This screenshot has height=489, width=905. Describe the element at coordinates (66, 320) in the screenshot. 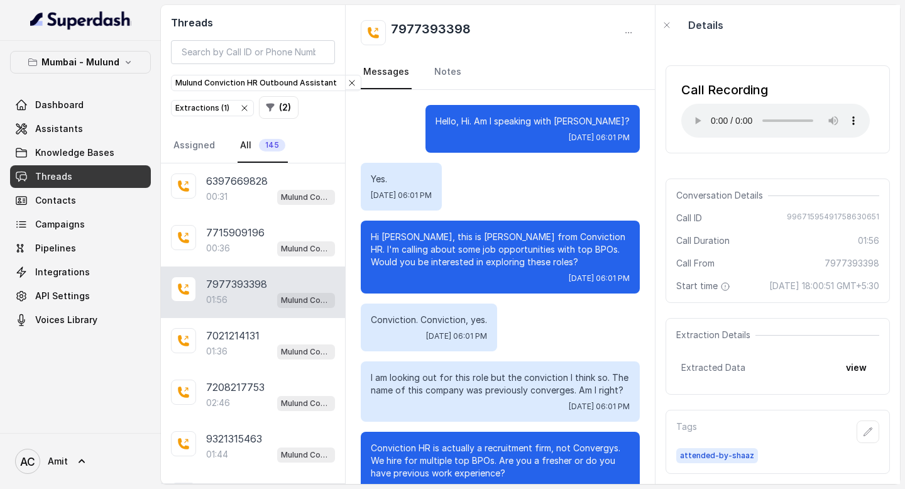

I see `span: Voices Library` at that location.